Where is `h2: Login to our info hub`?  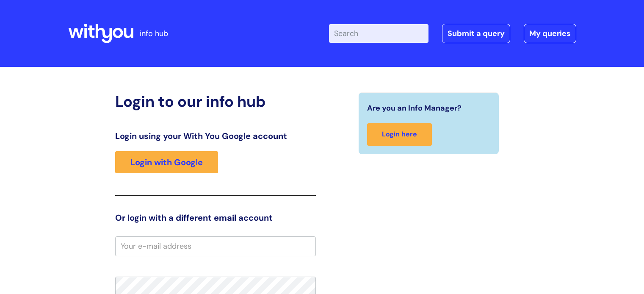
h2: Login to our info hub is located at coordinates (216, 102).